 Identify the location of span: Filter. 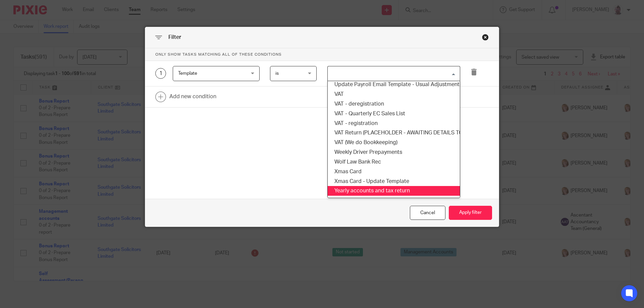
(175, 37).